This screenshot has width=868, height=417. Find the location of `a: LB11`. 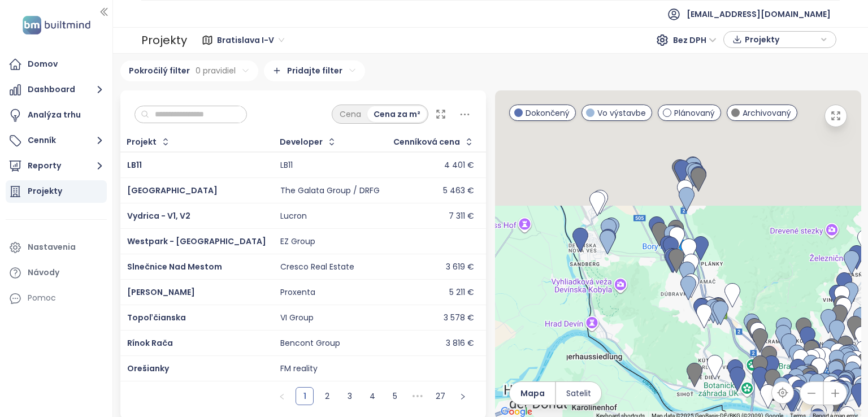

a: LB11 is located at coordinates (135, 165).